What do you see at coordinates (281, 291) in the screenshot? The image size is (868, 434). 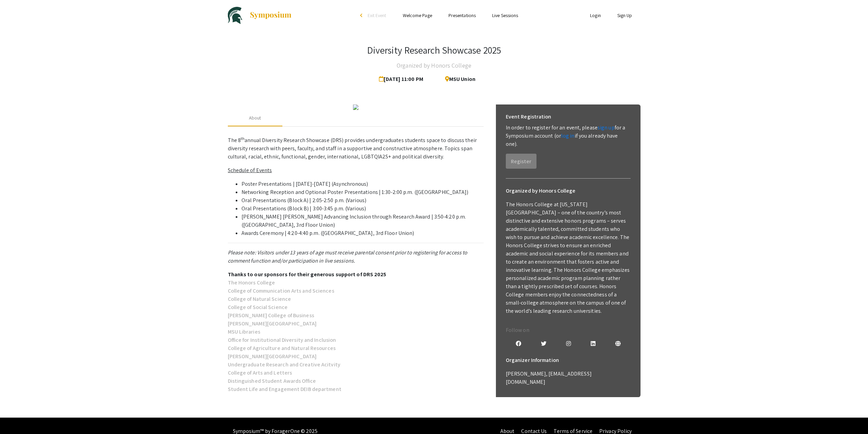 I see `p: College of Communication Arts and Sciences` at bounding box center [281, 291].